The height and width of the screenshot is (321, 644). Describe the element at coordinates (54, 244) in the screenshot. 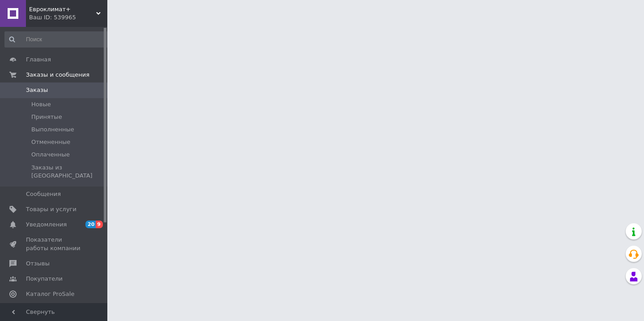

I see `span: Показатели работы компании` at that location.